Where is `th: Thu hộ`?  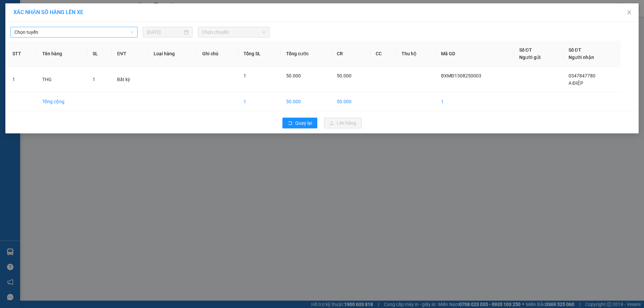 th: Thu hộ is located at coordinates (416, 54).